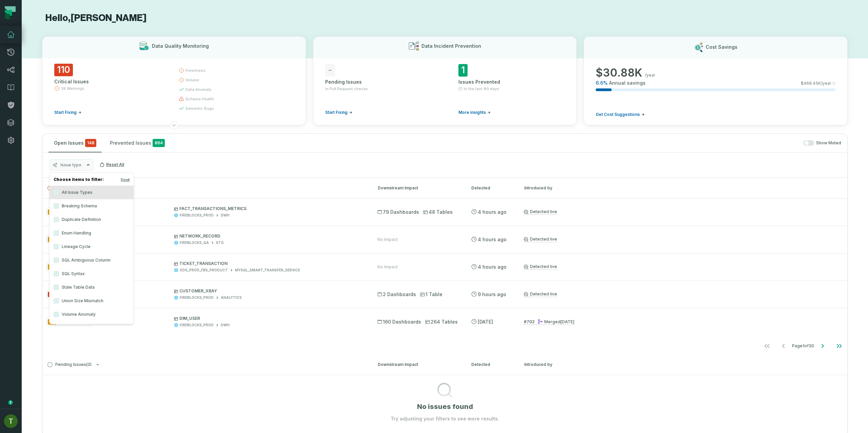  Describe the element at coordinates (451, 46) in the screenshot. I see `h3: Data Incident Prevention` at that location.